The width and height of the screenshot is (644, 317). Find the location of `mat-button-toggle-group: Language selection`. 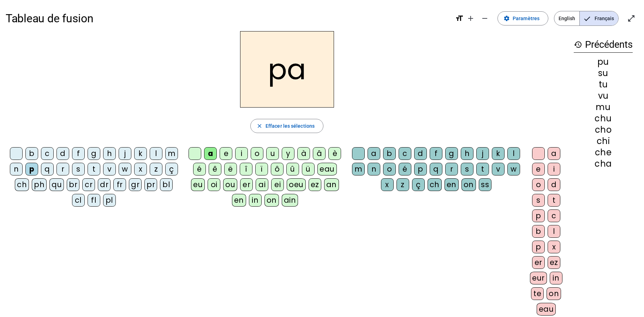

mat-button-toggle-group: Language selection is located at coordinates (586, 19).